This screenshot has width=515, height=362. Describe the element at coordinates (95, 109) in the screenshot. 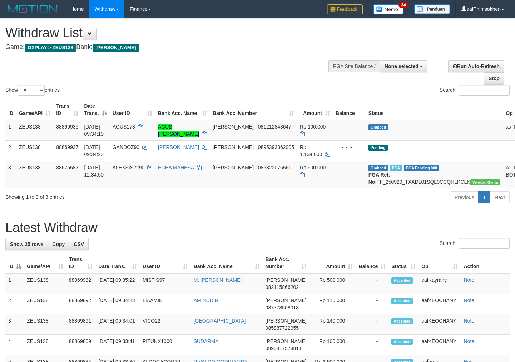

I see `th: Date Trans.: activate to sort column descending` at that location.